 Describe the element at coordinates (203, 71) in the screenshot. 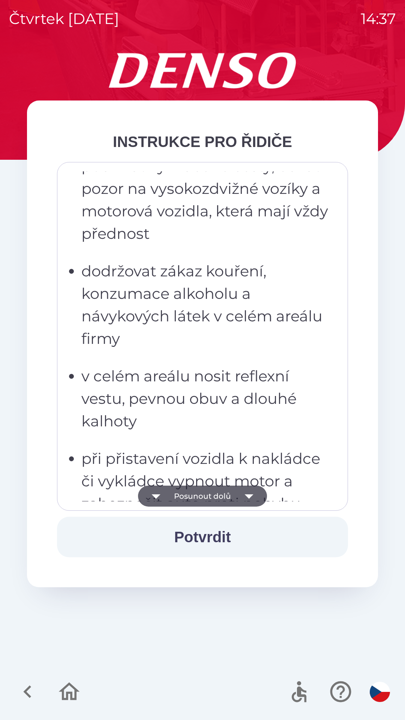

I see `img: Logo` at that location.